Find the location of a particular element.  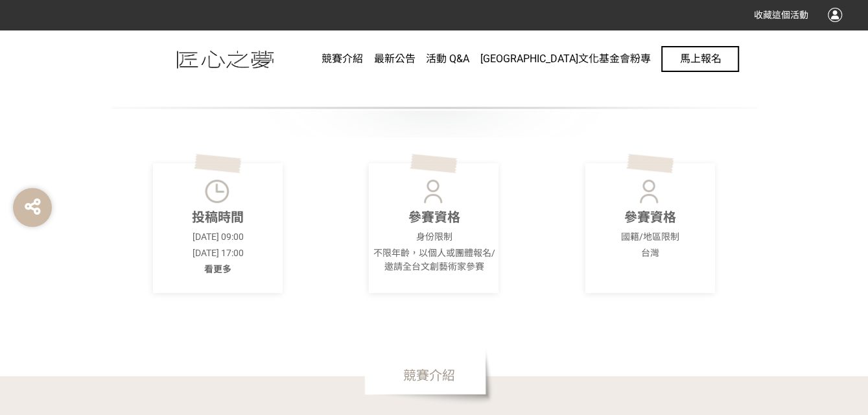

span: 活動 Q&A is located at coordinates (447, 58).